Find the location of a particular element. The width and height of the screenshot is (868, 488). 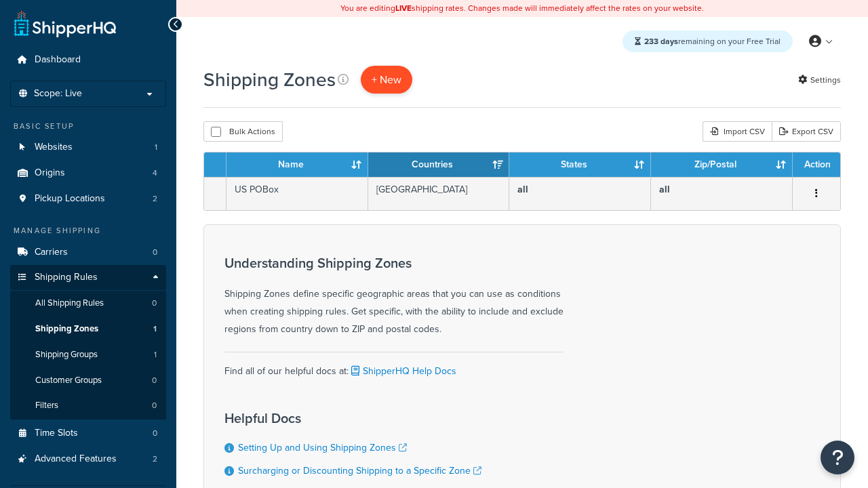

h3: Understanding Shipping Zones is located at coordinates (394, 263).